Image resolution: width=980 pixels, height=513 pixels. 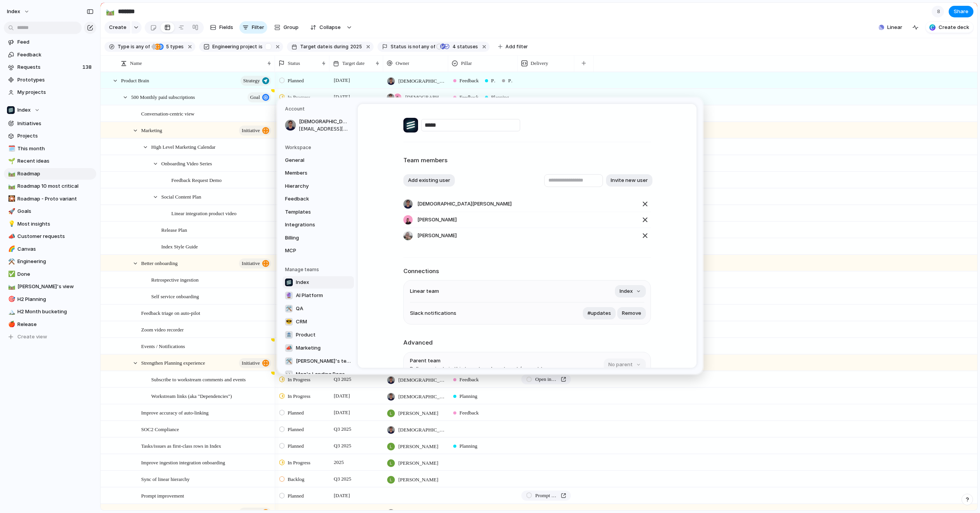 I want to click on button: Remove, so click(x=632, y=313).